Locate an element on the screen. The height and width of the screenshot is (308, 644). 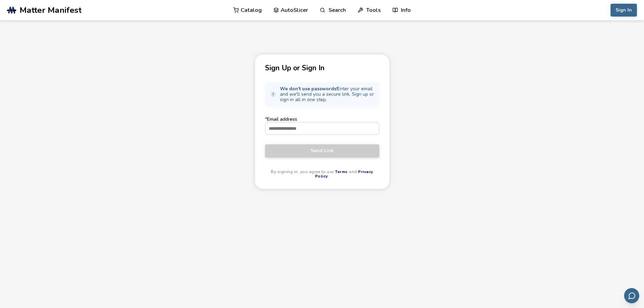
span: Enter your email and we'll send you a secure link. Sign up or sign in all in one step. is located at coordinates (327, 94).